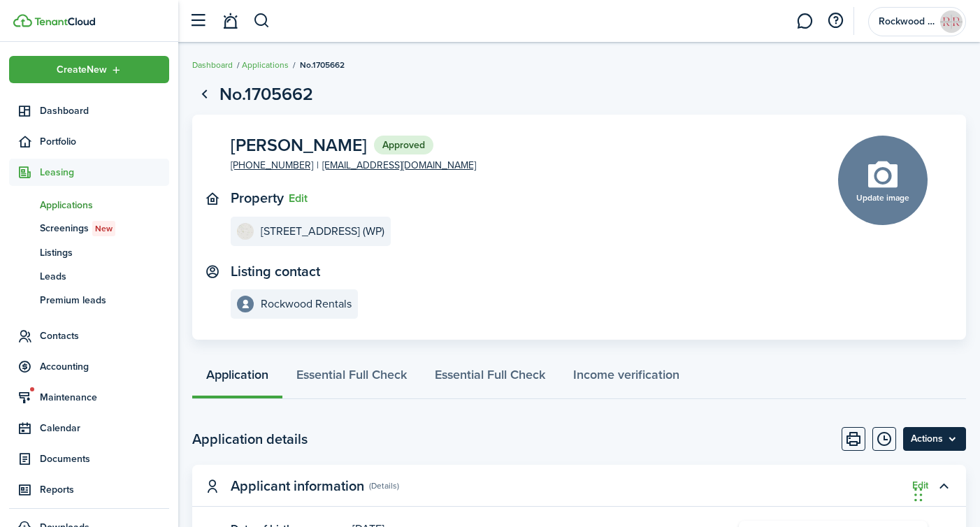 Image resolution: width=980 pixels, height=527 pixels. I want to click on e-details-info-title: Rockwood Rentals, so click(306, 304).